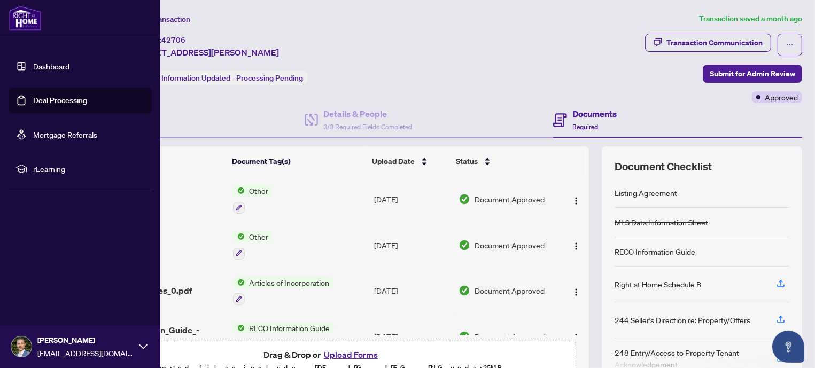 The image size is (815, 368). I want to click on span: Required, so click(585, 127).